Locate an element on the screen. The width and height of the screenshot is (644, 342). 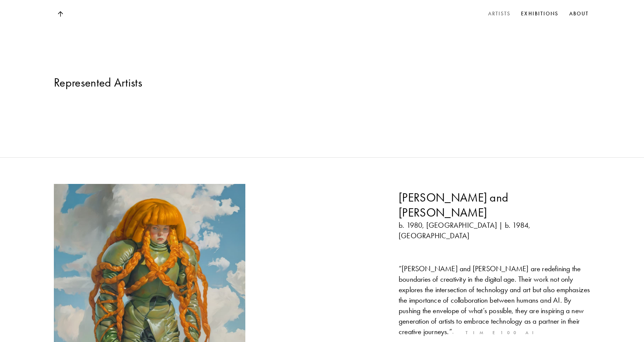
span: Represented Artists is located at coordinates (98, 82).